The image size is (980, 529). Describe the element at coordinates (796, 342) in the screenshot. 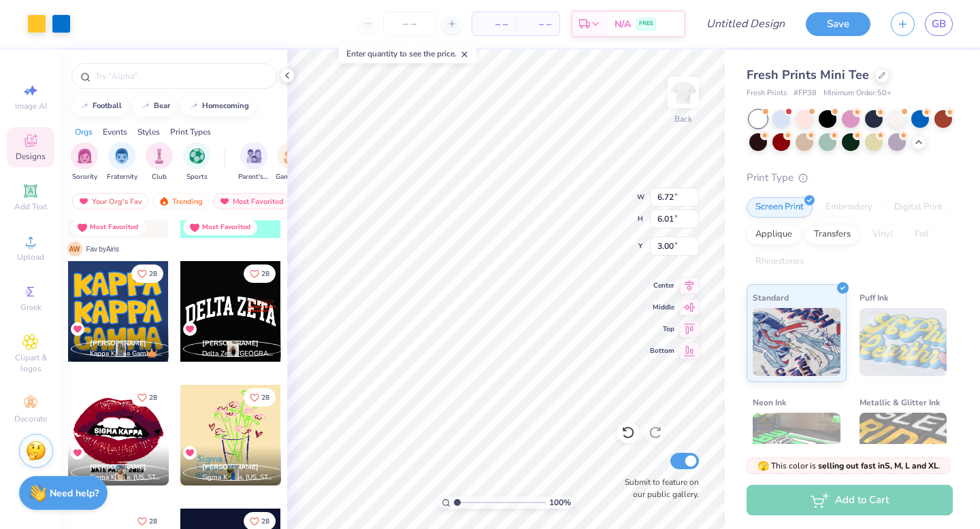

I see `img: Standard` at that location.